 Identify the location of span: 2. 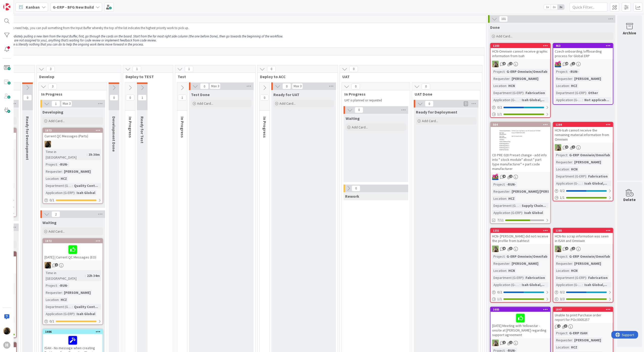
(511, 177).